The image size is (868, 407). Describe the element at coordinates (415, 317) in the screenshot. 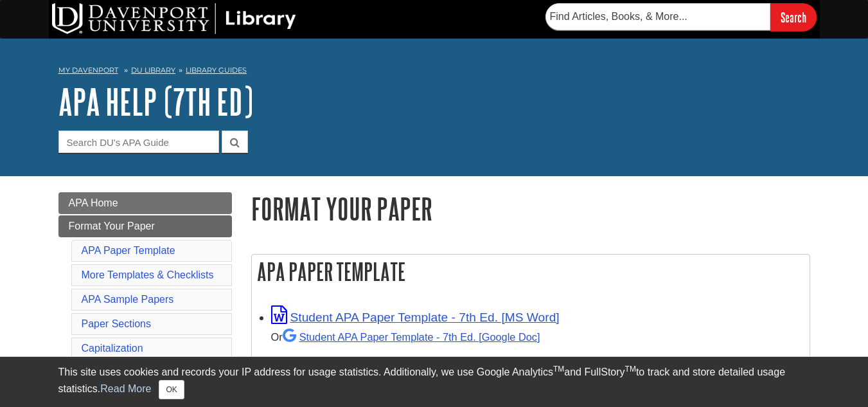

I see `a: Link opens in new window` at that location.